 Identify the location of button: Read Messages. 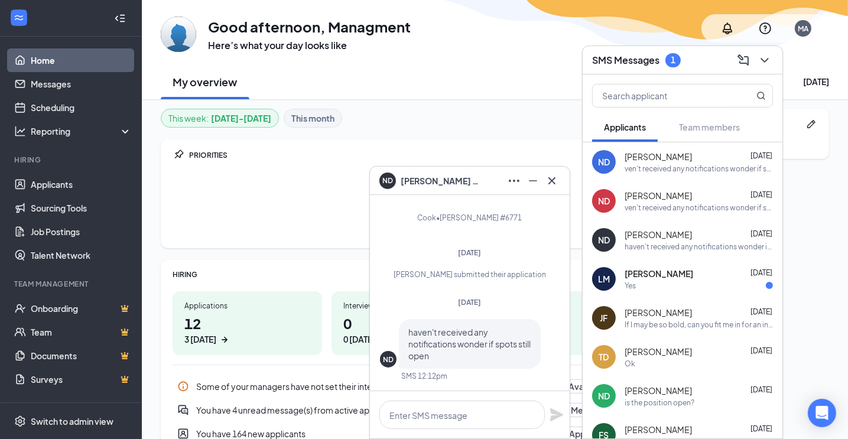
(580, 410).